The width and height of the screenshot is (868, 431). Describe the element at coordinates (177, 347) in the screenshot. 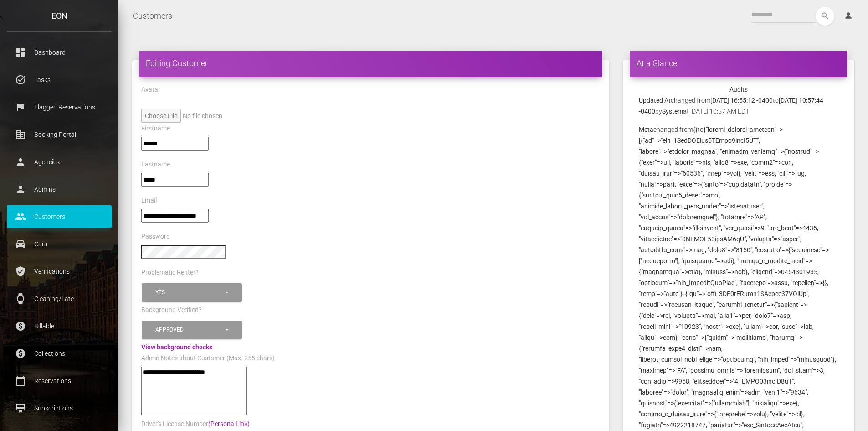

I see `a: View background checks` at that location.